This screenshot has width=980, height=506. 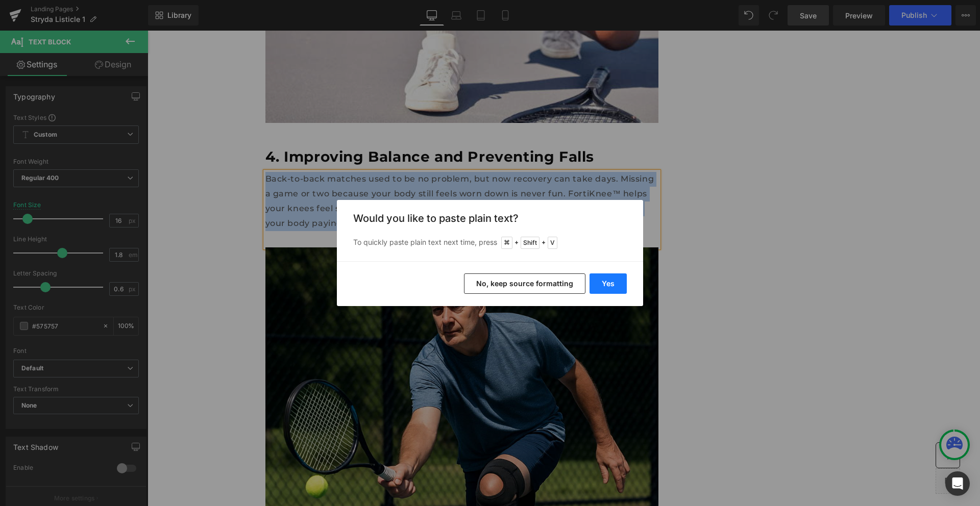 What do you see at coordinates (315, 126) in the screenshot?
I see `h2: 4. Improving Balance and Preventing Falls` at bounding box center [315, 126].